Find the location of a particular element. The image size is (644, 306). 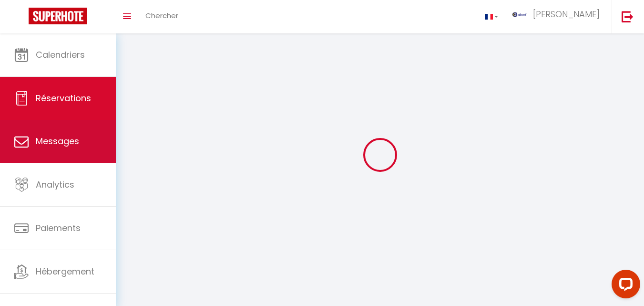

span: Chercher is located at coordinates (162, 15).